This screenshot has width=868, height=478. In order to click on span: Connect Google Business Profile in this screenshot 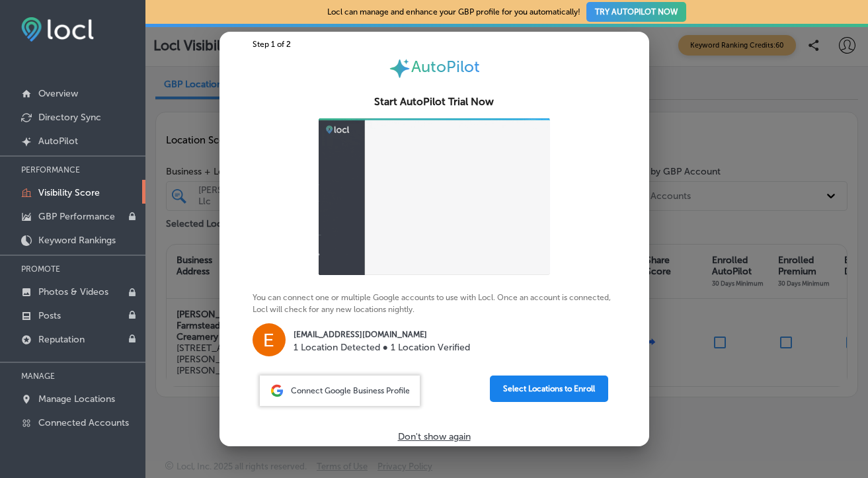, I will do `click(350, 390)`.